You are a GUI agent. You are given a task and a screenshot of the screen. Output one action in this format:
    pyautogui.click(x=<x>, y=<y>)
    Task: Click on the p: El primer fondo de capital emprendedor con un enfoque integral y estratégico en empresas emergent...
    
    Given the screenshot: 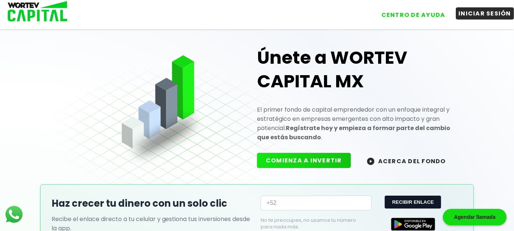 What is the action you would take?
    pyautogui.click(x=360, y=123)
    